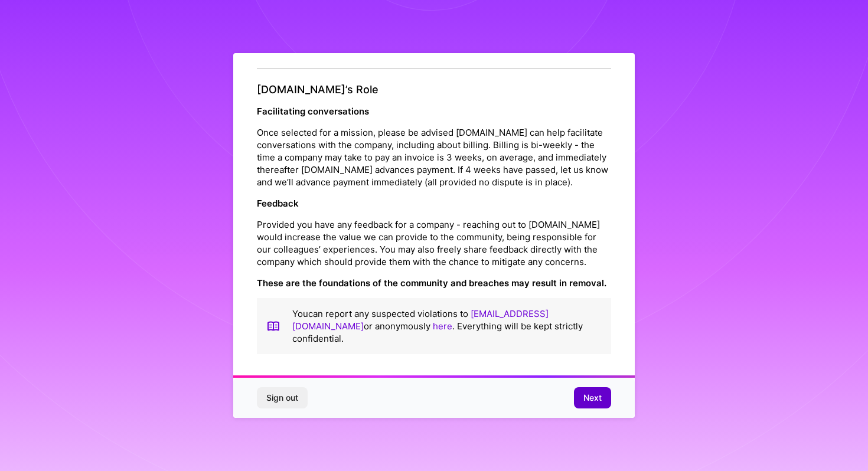  Describe the element at coordinates (278, 203) in the screenshot. I see `strong: Feedback` at that location.